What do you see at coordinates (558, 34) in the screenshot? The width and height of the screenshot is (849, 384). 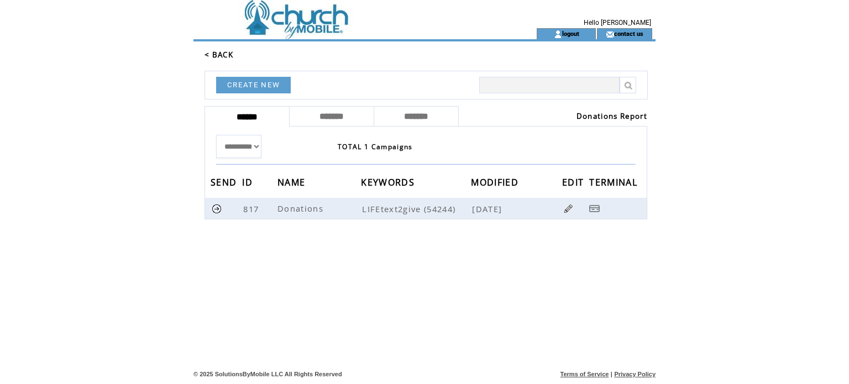 I see `img: account_icon.gif` at bounding box center [558, 34].